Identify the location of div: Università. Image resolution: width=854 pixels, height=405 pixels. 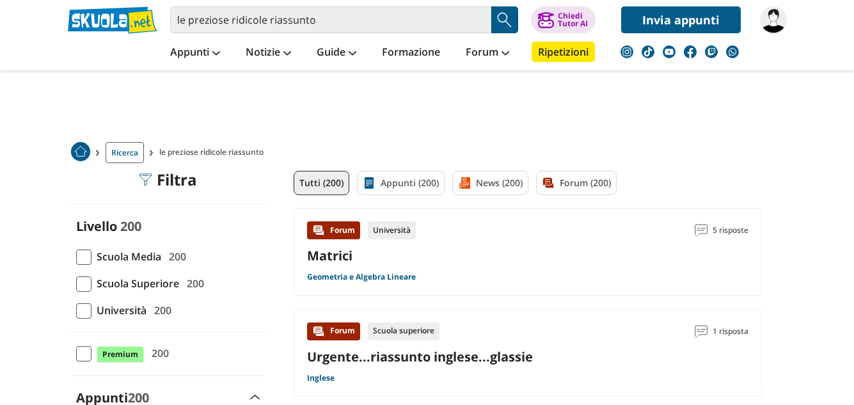
(391, 230).